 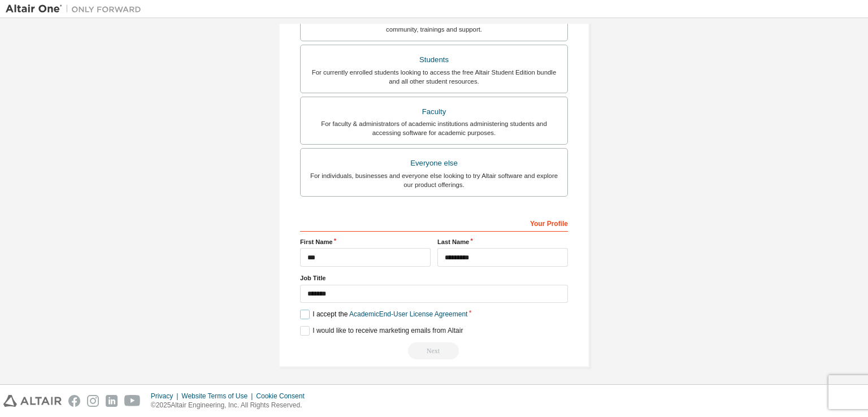 What do you see at coordinates (434, 128) in the screenshot?
I see `div: For faculty & administrators of academic institutions administering students and accessing softwa...` at bounding box center [434, 128].